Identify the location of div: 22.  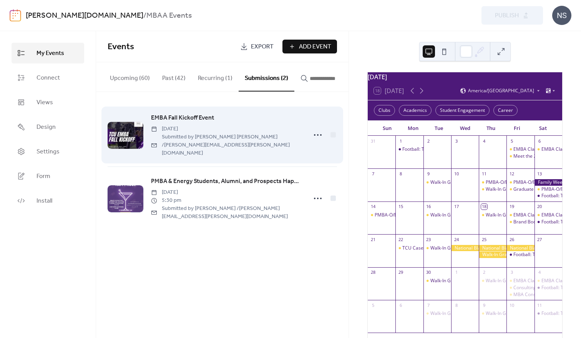
(401, 239).